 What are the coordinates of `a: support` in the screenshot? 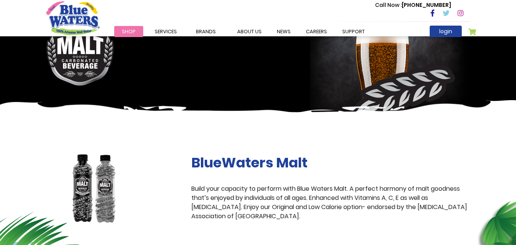 It's located at (354, 31).